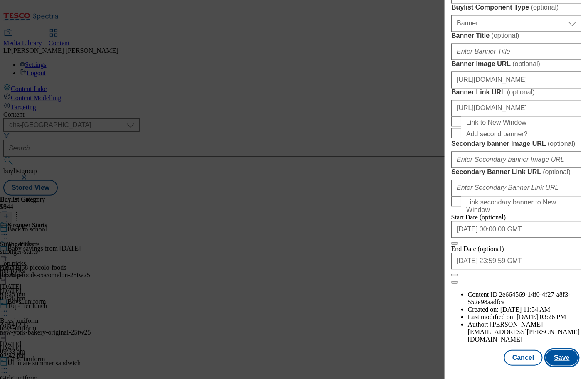 The height and width of the screenshot is (379, 588). Describe the element at coordinates (479, 217) in the screenshot. I see `span: Start Date (optional)` at that location.